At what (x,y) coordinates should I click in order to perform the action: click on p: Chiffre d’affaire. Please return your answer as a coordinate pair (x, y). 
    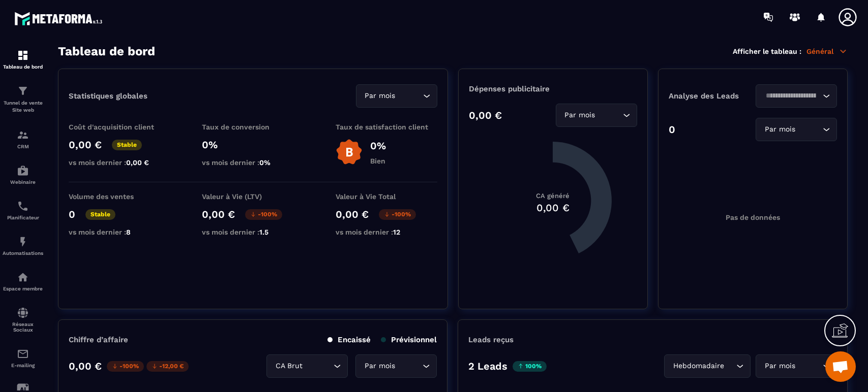
    Looking at the image, I should click on (98, 340).